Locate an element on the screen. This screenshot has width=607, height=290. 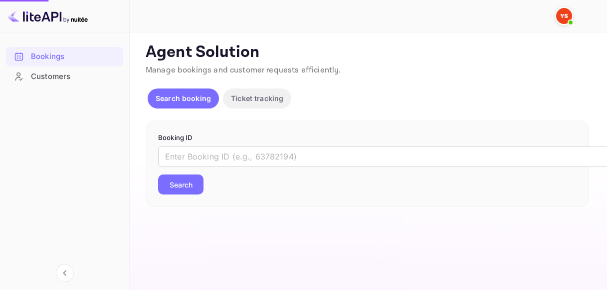
p: Booking ID is located at coordinates (367, 138).